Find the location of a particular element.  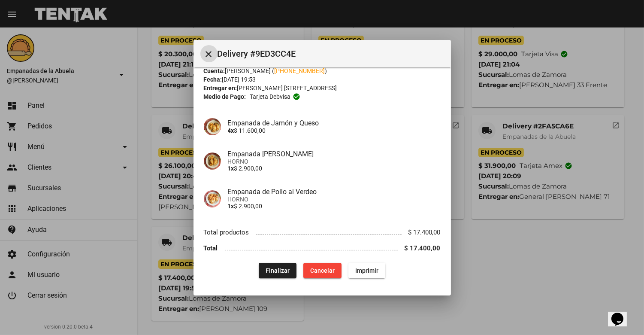

strong: Entregar en: is located at coordinates (221, 88).